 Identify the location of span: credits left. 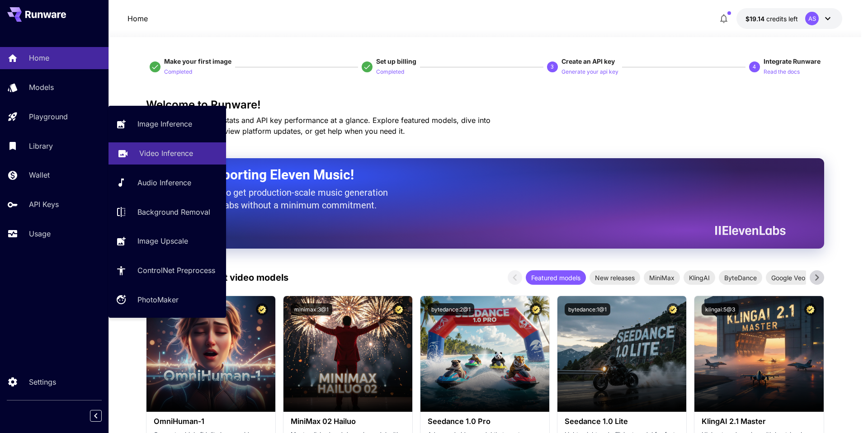
(782, 19).